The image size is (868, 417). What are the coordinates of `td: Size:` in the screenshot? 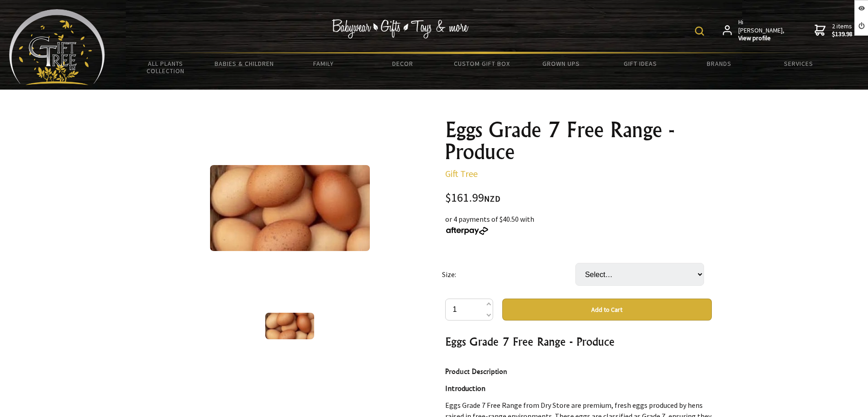 It's located at (509, 274).